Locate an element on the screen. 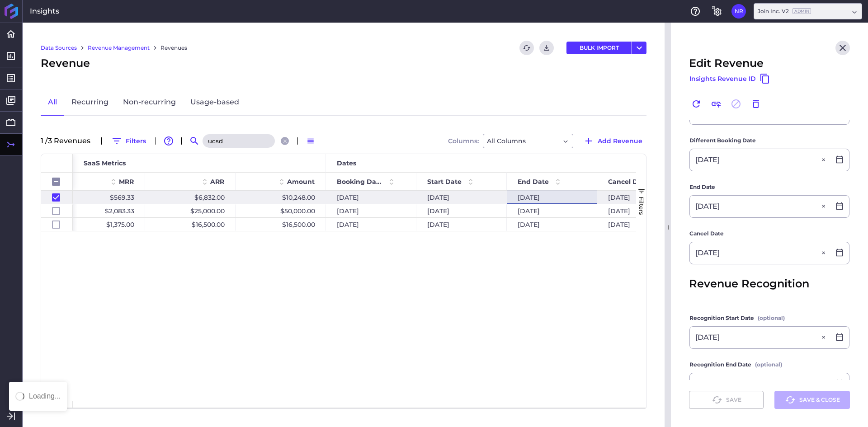 Image resolution: width=868 pixels, height=427 pixels. a: Non-recurring is located at coordinates (149, 103).